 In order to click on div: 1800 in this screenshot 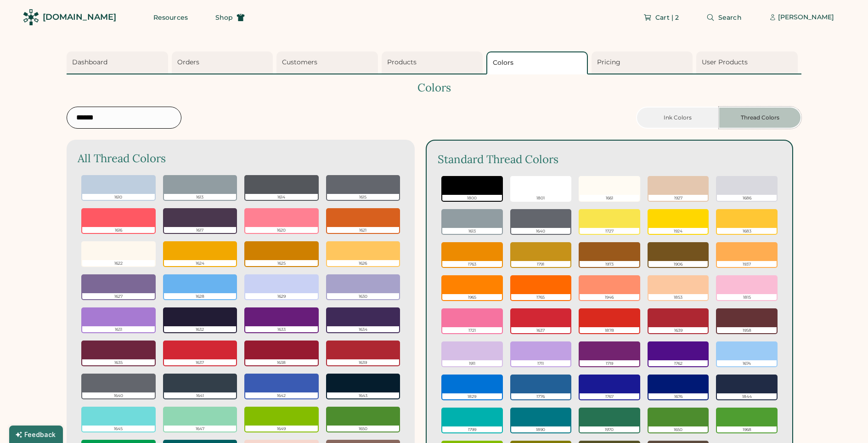, I will do `click(472, 198)`.